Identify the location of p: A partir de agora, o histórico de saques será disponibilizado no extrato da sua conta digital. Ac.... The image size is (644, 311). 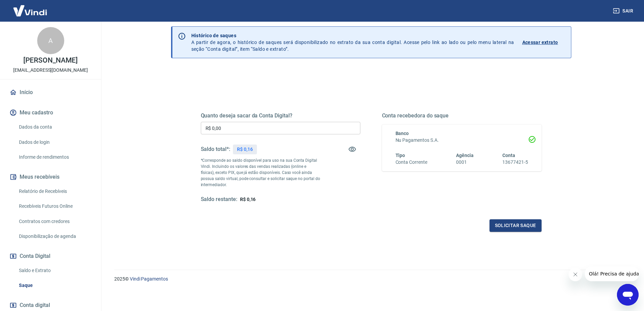
(353, 43).